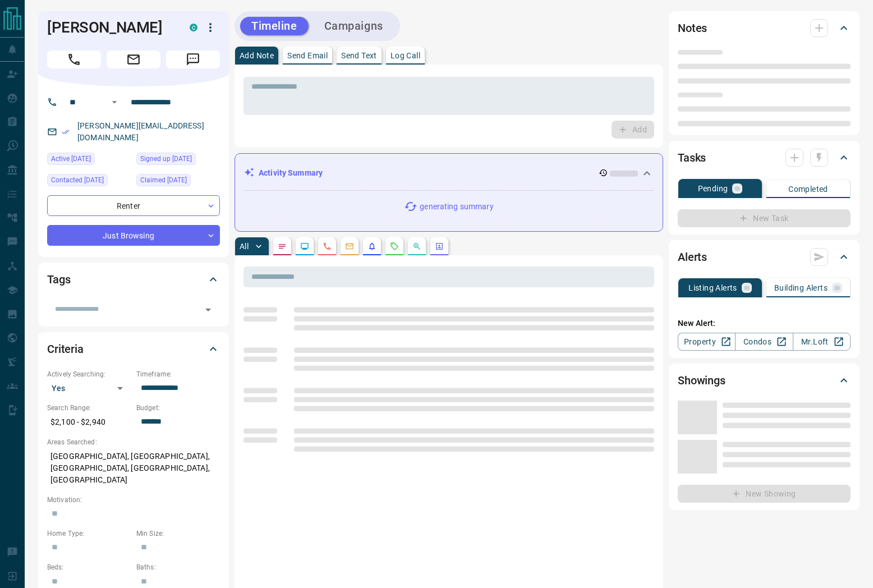  What do you see at coordinates (713, 188) in the screenshot?
I see `p: Pending` at bounding box center [713, 188].